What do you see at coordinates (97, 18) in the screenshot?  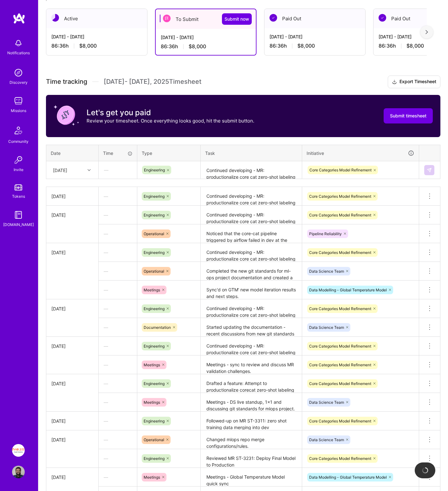 I see `div: Active` at bounding box center [97, 18].